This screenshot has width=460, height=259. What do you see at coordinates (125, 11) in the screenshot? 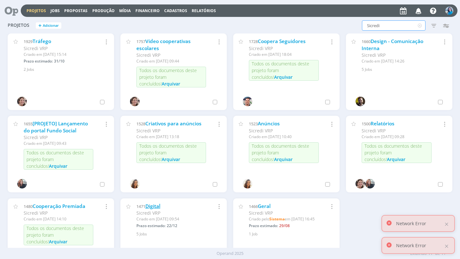
I see `button: Mídia` at bounding box center [125, 11].